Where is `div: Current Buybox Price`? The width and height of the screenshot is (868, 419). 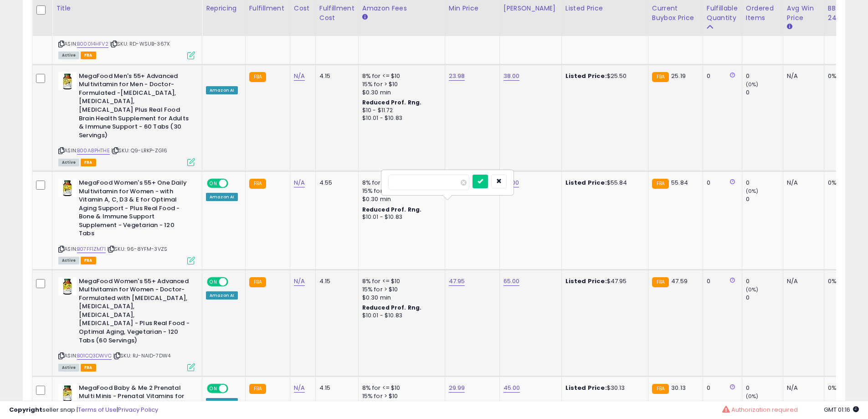
div: Current Buybox Price is located at coordinates (675, 13).